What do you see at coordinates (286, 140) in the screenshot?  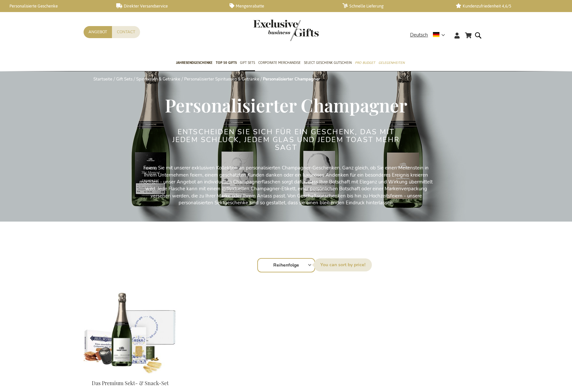 I see `h2: Entscheiden Sie sich für ein Geschenk, das mit jedem Schluck, jedem Glas und jedem Toast mehr sagt` at bounding box center [286, 140].